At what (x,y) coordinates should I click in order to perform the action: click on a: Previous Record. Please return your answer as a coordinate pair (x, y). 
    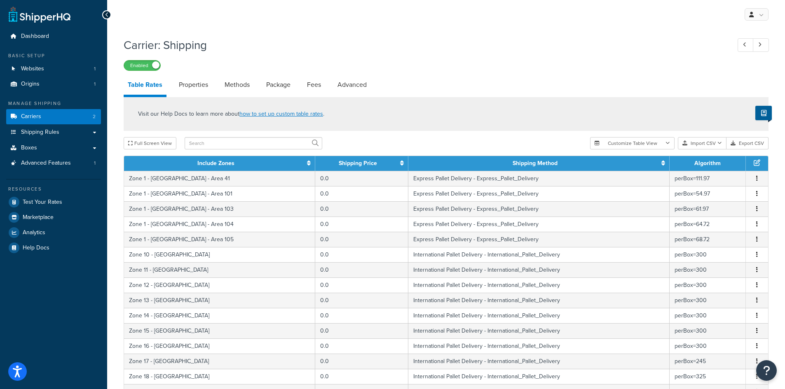
    Looking at the image, I should click on (745, 45).